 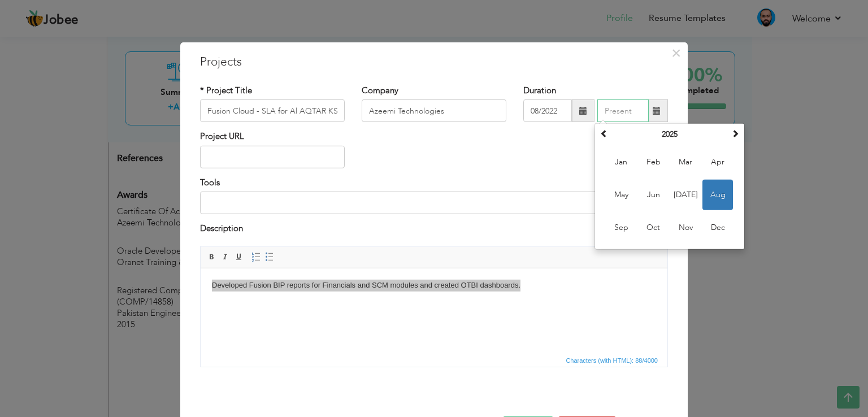 What do you see at coordinates (380, 90) in the screenshot?
I see `label: Company` at bounding box center [380, 90].